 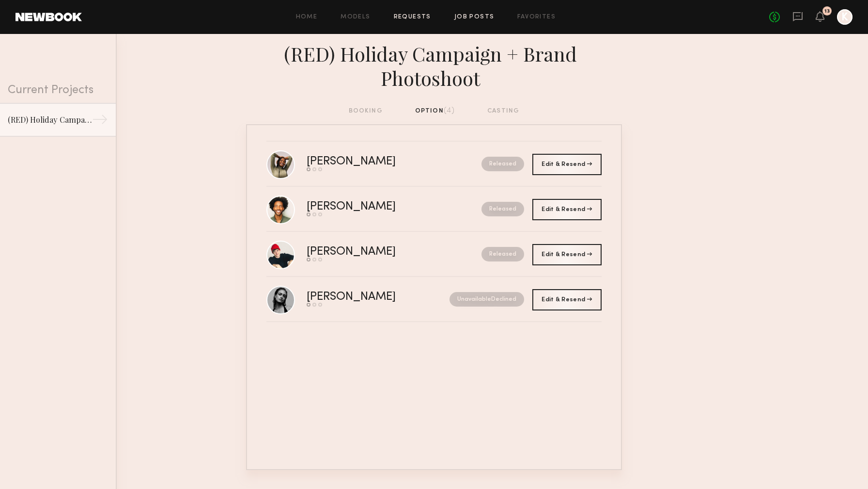 What do you see at coordinates (536, 17) in the screenshot?
I see `a: Favorites` at bounding box center [536, 17].